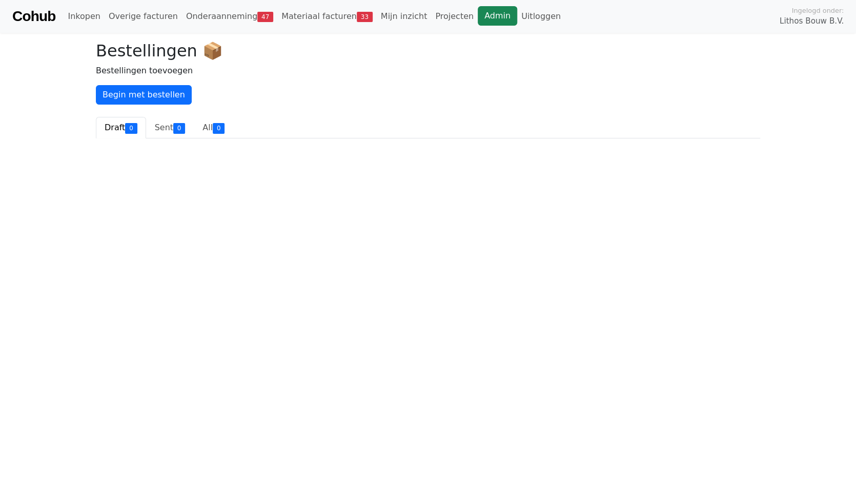 Image resolution: width=856 pixels, height=504 pixels. What do you see at coordinates (83, 16) in the screenshot?
I see `a: Inkopen` at bounding box center [83, 16].